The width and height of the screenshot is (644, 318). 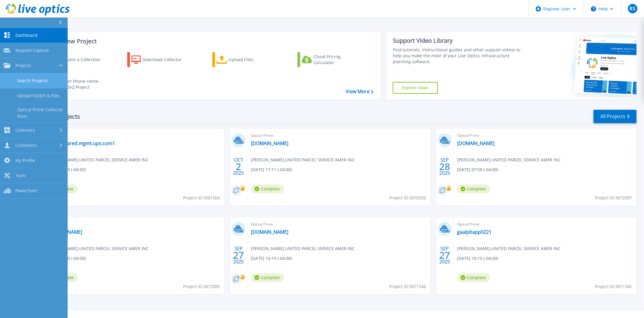 I want to click on span: Project ID: 3071345, so click(x=614, y=287).